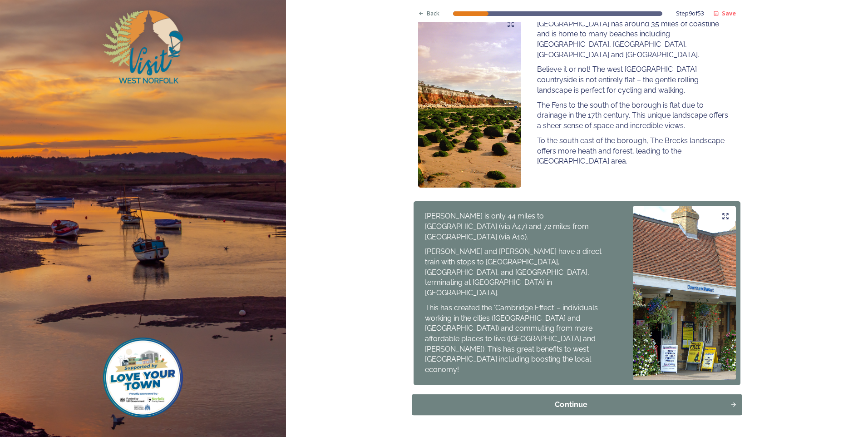  Describe the element at coordinates (729, 13) in the screenshot. I see `strong: Save` at that location.